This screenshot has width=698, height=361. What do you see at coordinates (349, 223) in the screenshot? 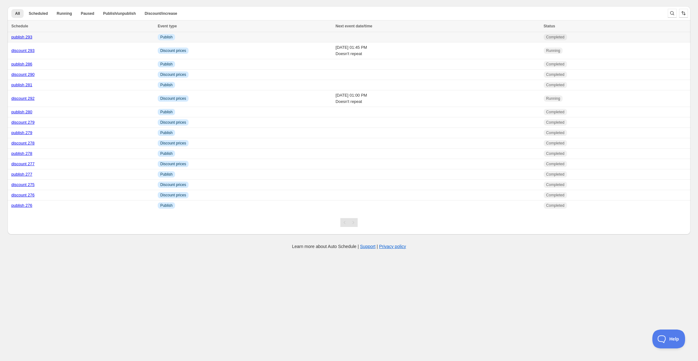
I see `nav: Pagination` at bounding box center [349, 223].